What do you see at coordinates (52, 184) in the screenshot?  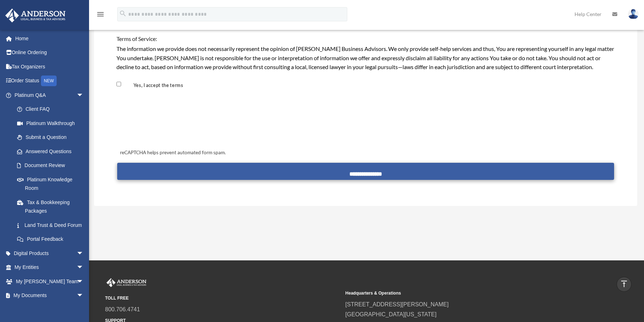 I see `a: Platinum Knowledge Room` at bounding box center [52, 184].